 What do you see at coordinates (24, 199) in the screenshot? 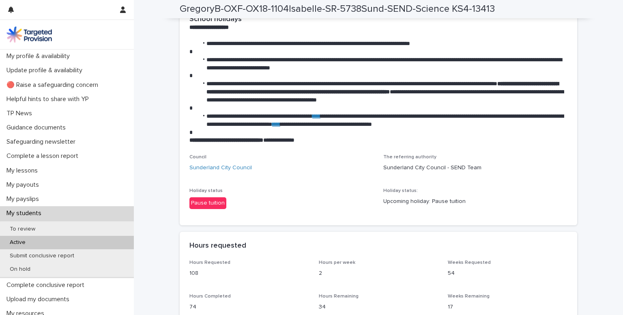
I see `p: My payslips` at bounding box center [24, 199].